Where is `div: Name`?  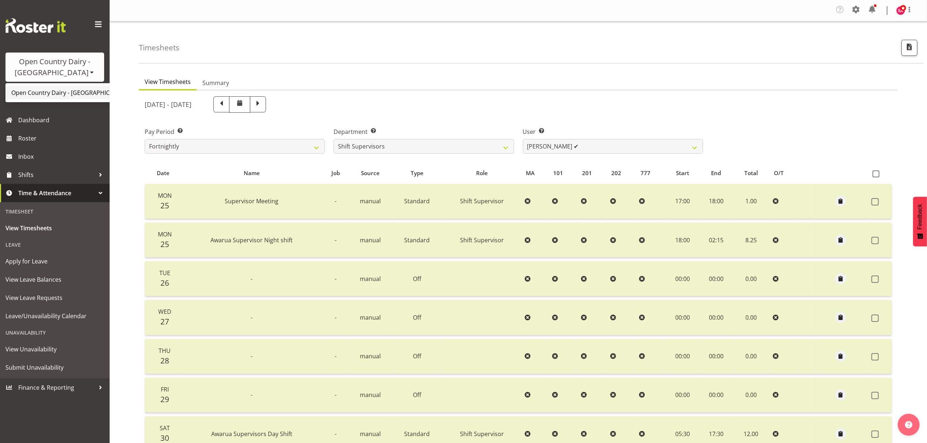 div: Name is located at coordinates (252, 173).